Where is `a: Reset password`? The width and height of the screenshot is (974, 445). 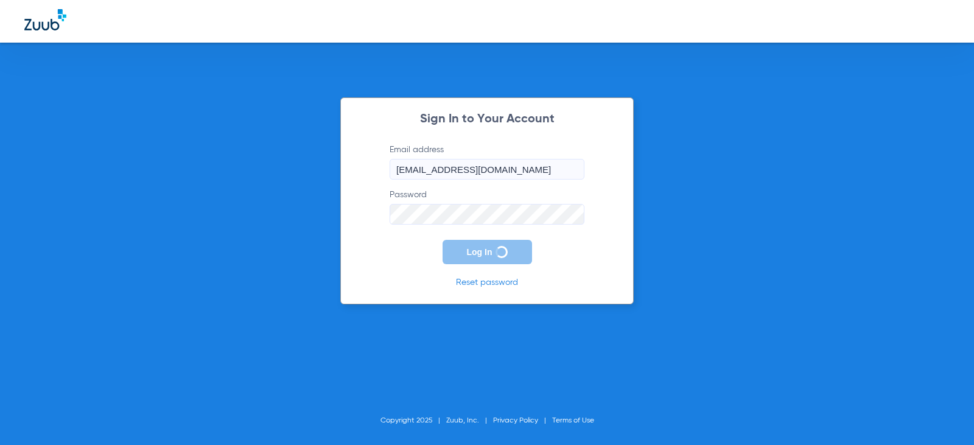 a: Reset password is located at coordinates (487, 283).